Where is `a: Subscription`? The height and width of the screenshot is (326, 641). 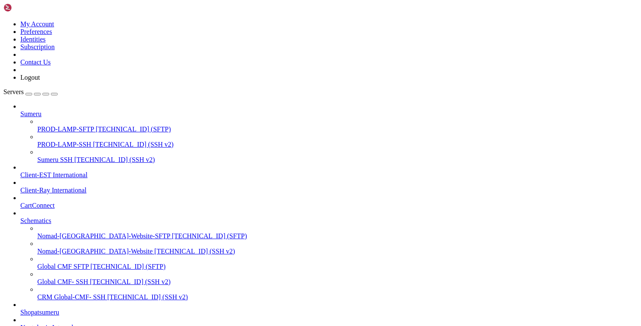
a: Subscription is located at coordinates (37, 47).